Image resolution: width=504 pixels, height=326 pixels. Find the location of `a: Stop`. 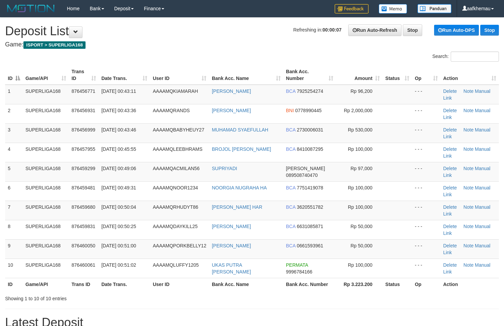

a: Stop is located at coordinates (489, 30).